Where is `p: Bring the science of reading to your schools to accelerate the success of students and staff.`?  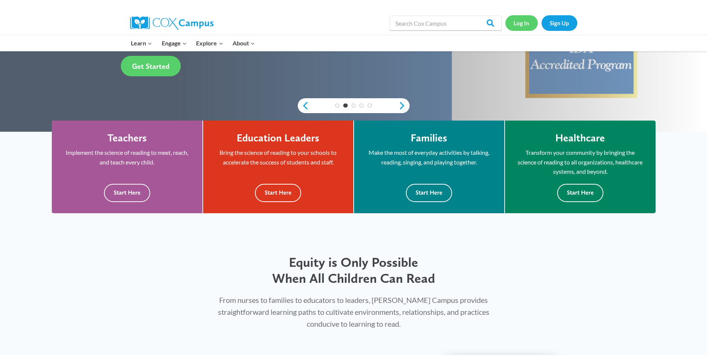 p: Bring the science of reading to your schools to accelerate the success of students and staff. is located at coordinates (278, 157).